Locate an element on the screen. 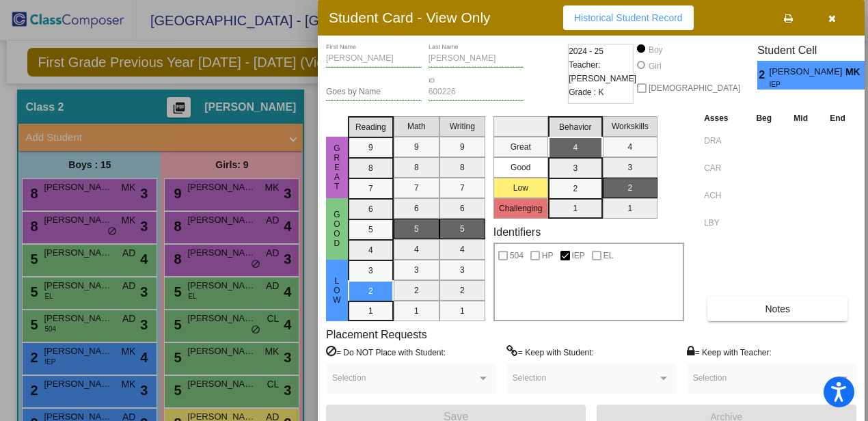 The image size is (868, 421). button: Historical Student Record is located at coordinates (629, 18).